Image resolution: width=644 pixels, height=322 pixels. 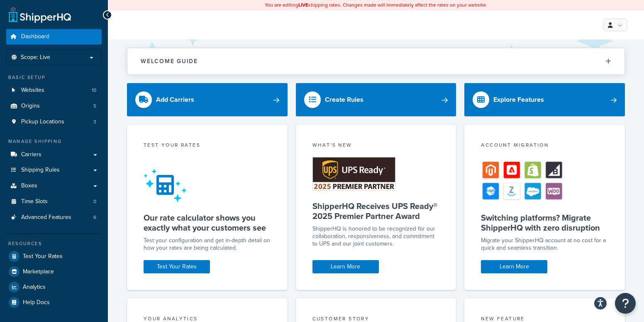 I want to click on span: 3, so click(x=95, y=122).